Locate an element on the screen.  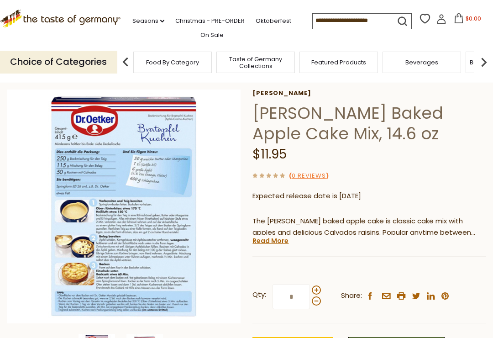
a: Taste of Germany Collections is located at coordinates (256, 63).